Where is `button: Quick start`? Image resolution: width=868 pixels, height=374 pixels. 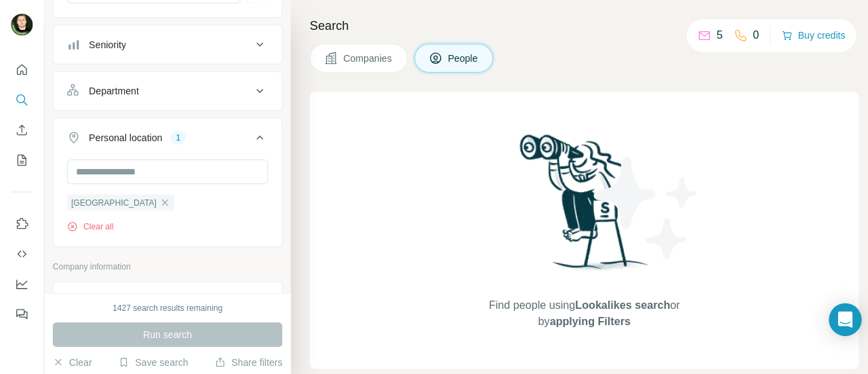 button: Quick start is located at coordinates (22, 69).